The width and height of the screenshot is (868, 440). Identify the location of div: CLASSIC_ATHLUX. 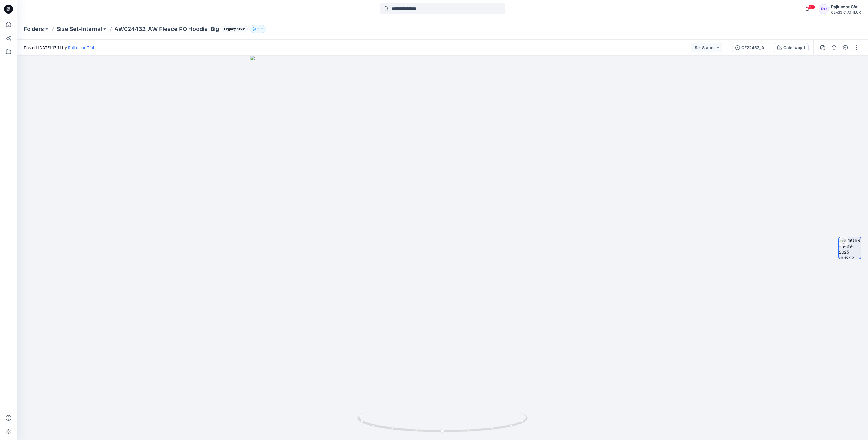
(845, 12).